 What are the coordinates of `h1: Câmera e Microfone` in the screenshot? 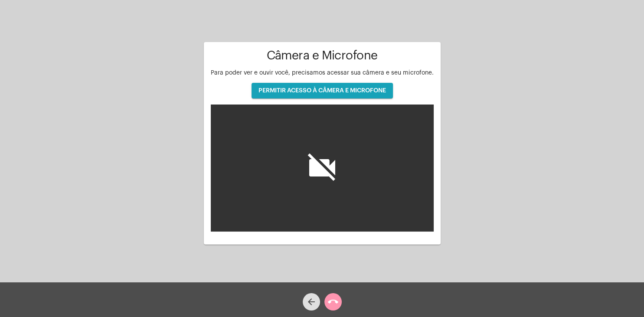 It's located at (322, 55).